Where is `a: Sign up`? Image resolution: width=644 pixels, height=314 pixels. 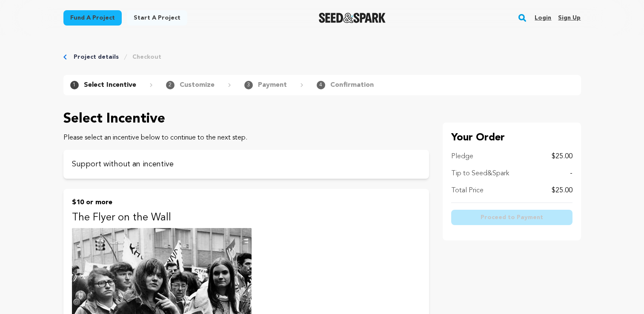 a: Sign up is located at coordinates (569, 18).